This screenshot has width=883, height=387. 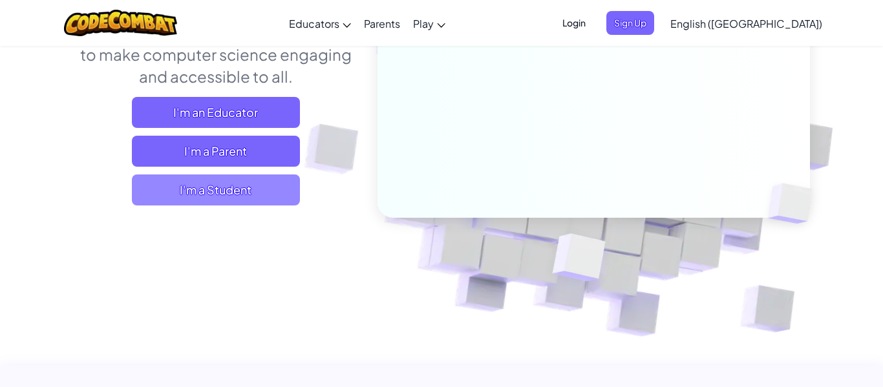 I want to click on a: CodeCombat logo, so click(x=120, y=23).